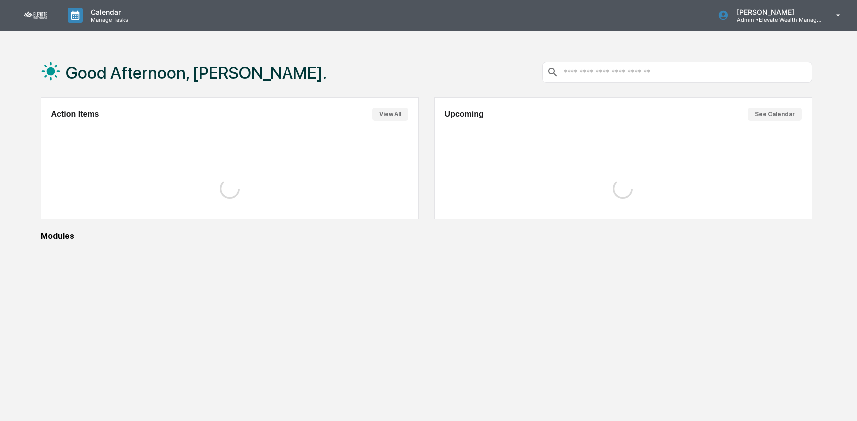 This screenshot has width=857, height=421. What do you see at coordinates (775, 114) in the screenshot?
I see `button: See Calendar` at bounding box center [775, 114].